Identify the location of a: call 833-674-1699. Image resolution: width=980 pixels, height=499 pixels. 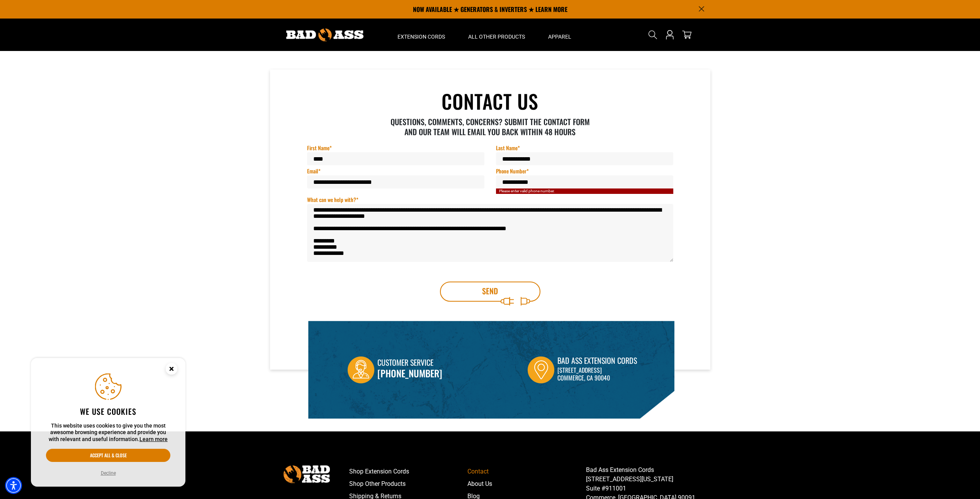
(410, 373).